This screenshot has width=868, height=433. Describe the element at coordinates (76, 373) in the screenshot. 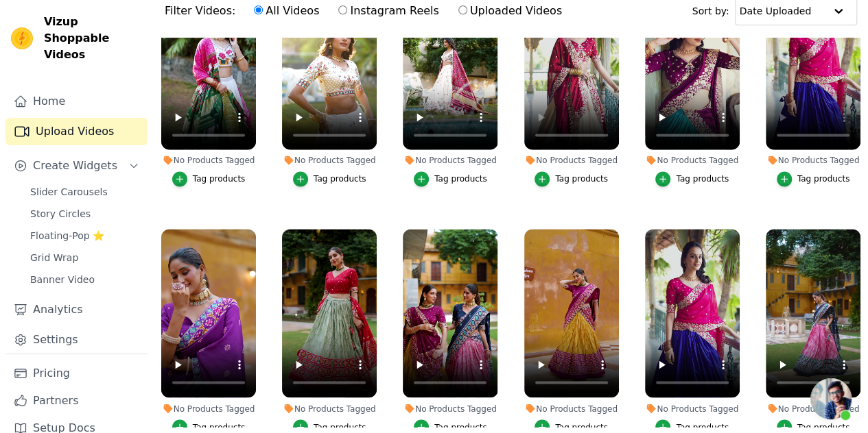

I see `a: Pricing` at that location.